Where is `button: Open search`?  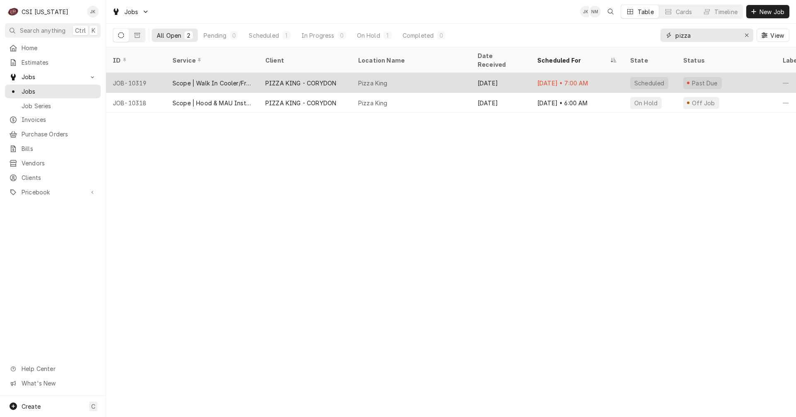 button: Open search is located at coordinates (610, 12).